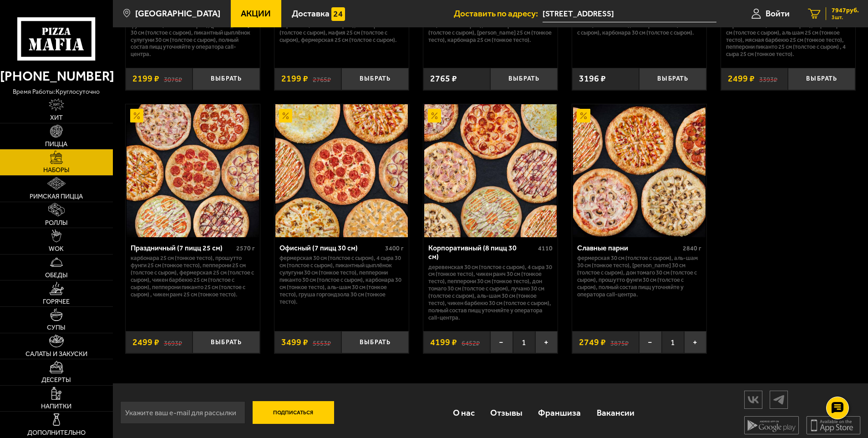 Image resolution: width=868 pixels, height=438 pixels. I want to click on span: Войти, so click(777, 14).